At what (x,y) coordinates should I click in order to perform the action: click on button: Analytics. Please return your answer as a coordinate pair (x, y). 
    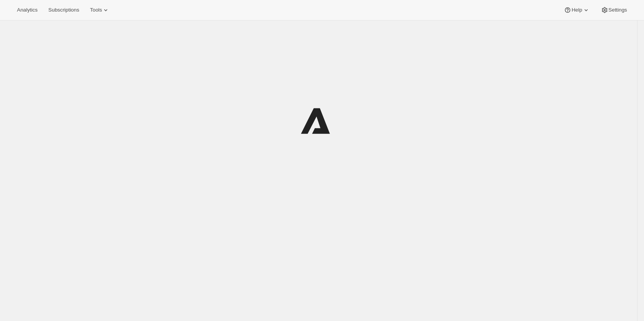
    Looking at the image, I should click on (27, 10).